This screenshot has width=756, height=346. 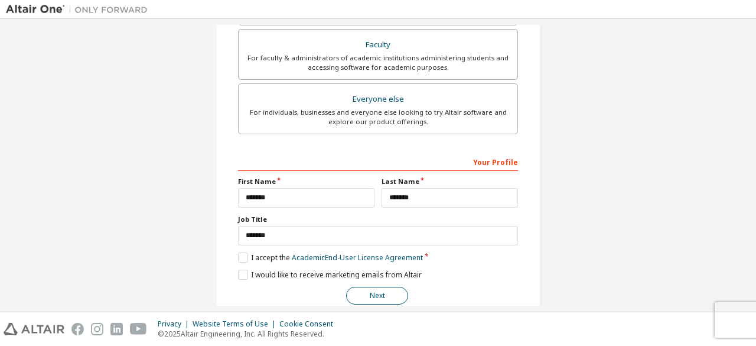 What do you see at coordinates (378, 99) in the screenshot?
I see `div: Everyone else` at bounding box center [378, 99].